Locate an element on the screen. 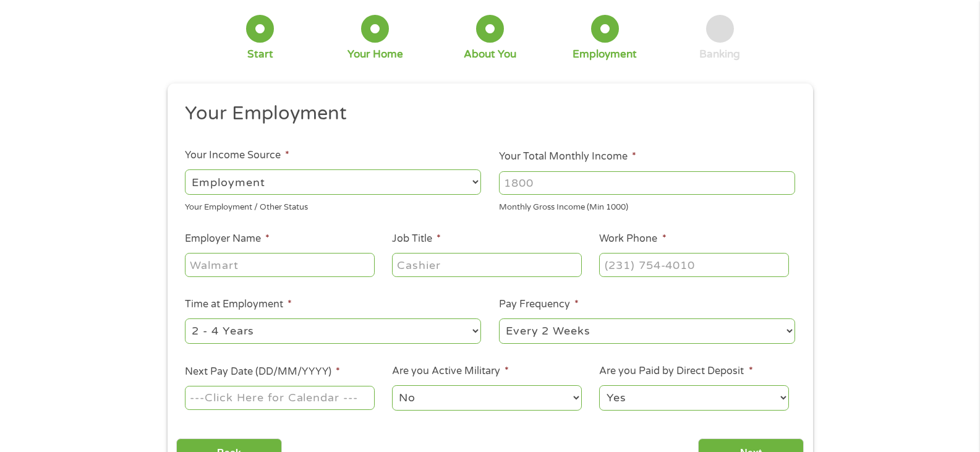 This screenshot has height=452, width=980. label: Job Title is located at coordinates (416, 238).